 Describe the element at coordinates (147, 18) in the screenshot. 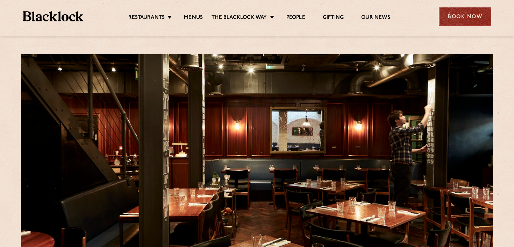

I see `a: Restaurants` at that location.